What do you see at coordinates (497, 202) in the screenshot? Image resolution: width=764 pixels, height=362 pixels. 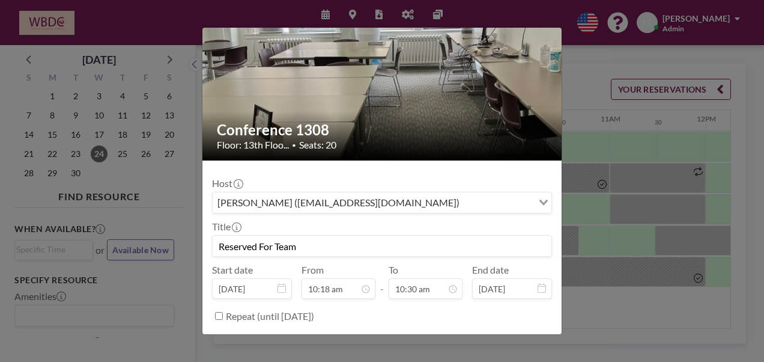 I see `input: Search for option` at bounding box center [497, 202].